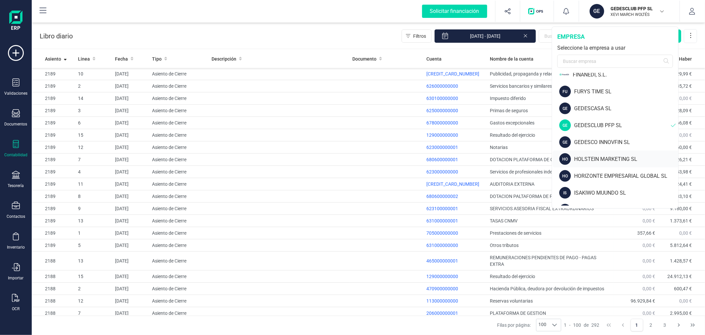  Describe the element at coordinates (551, 313) in the screenshot. I see `td: PLATAFORMA DE GESTION` at that location.